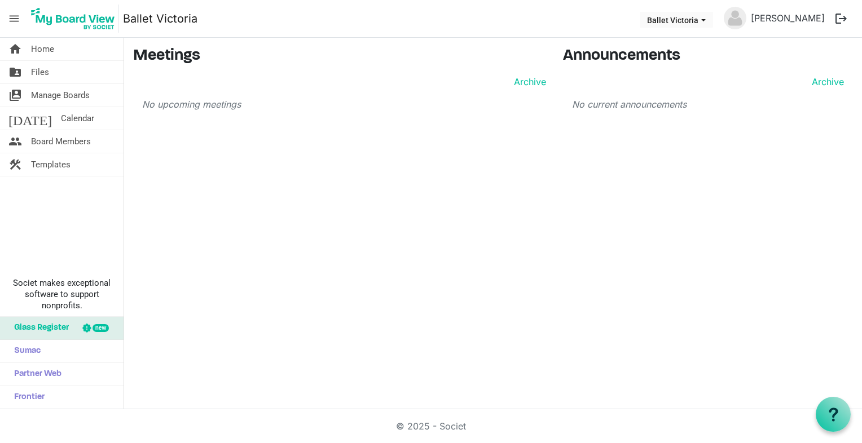 The width and height of the screenshot is (862, 443). I want to click on a: Ballet Victoria, so click(160, 19).